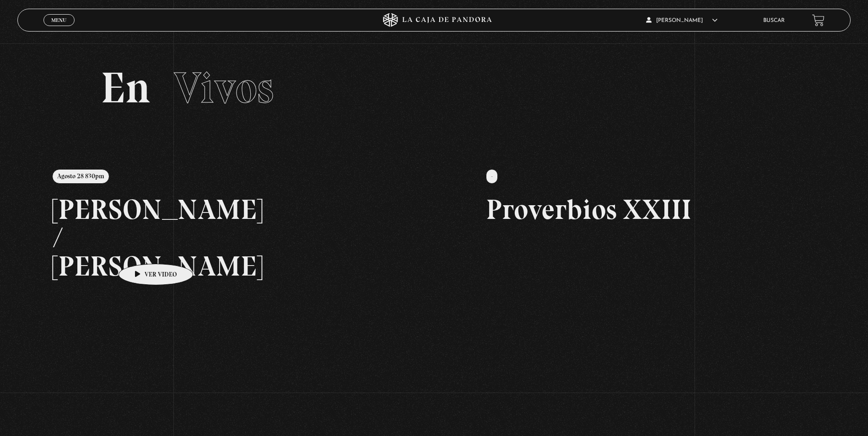  What do you see at coordinates (434, 88) in the screenshot?
I see `h2: En` at bounding box center [434, 88].